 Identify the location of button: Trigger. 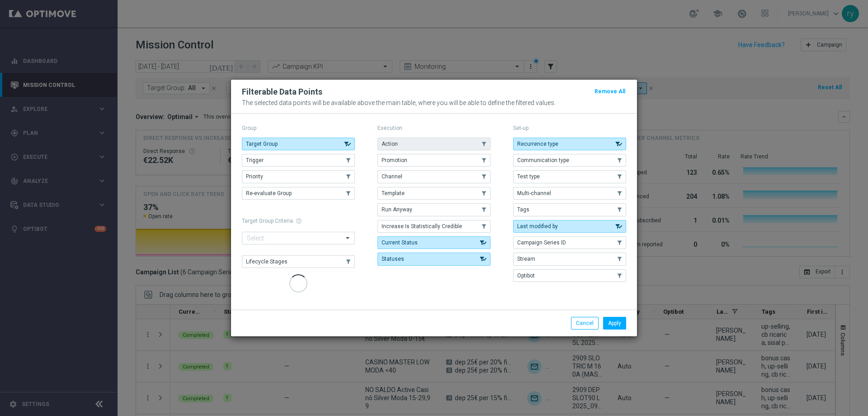
(298, 160).